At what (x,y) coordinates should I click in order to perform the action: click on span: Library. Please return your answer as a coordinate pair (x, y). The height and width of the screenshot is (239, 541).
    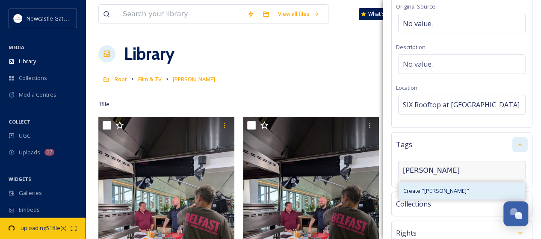
    Looking at the image, I should click on (27, 61).